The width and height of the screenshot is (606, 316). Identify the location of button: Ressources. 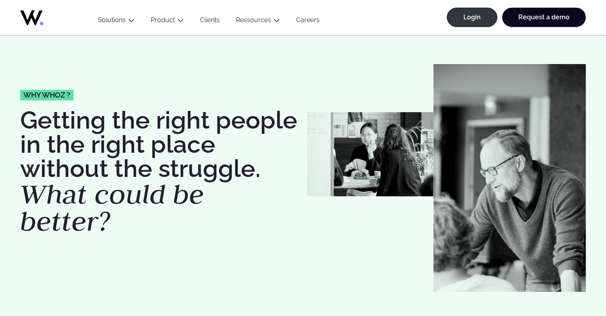
(258, 21).